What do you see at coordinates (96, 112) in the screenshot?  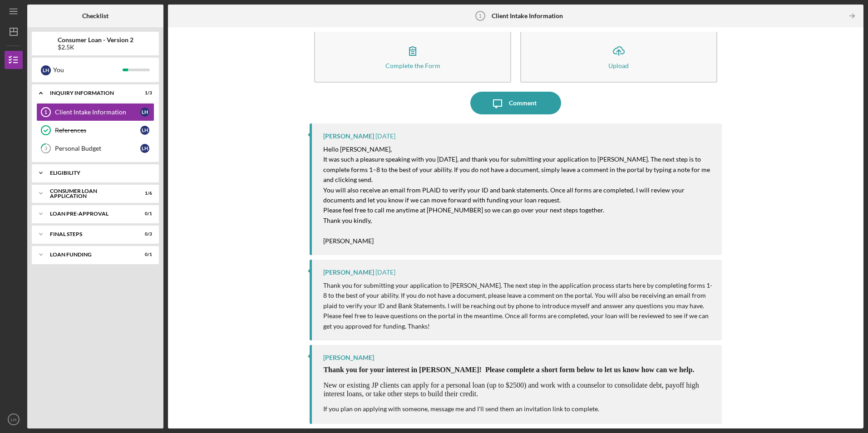 I see `a: 1Client Intake InformationLH` at bounding box center [96, 112].